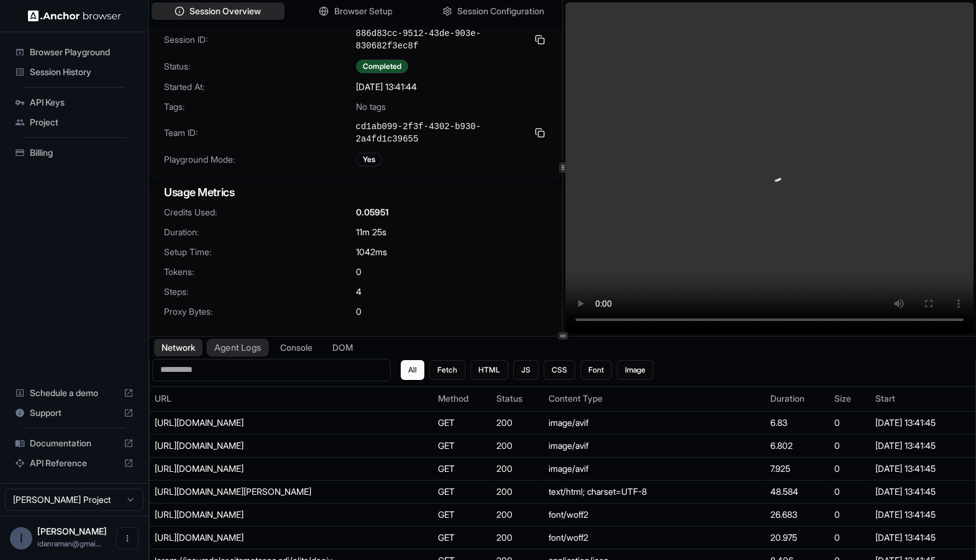 The height and width of the screenshot is (560, 976). What do you see at coordinates (635, 370) in the screenshot?
I see `button: Image` at bounding box center [635, 370].